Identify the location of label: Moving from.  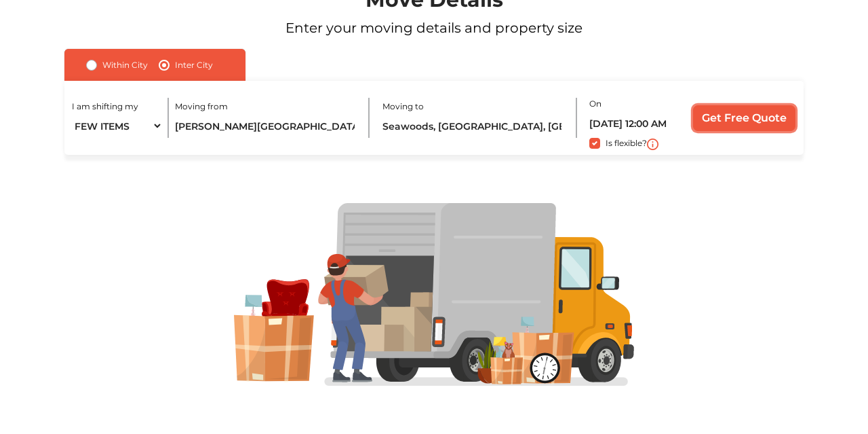
(202, 106).